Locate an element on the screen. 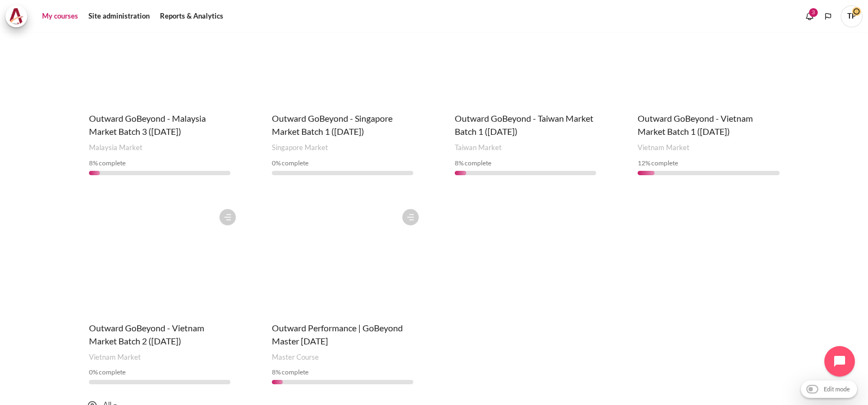  a: Architeck Architeck is located at coordinates (19, 16).